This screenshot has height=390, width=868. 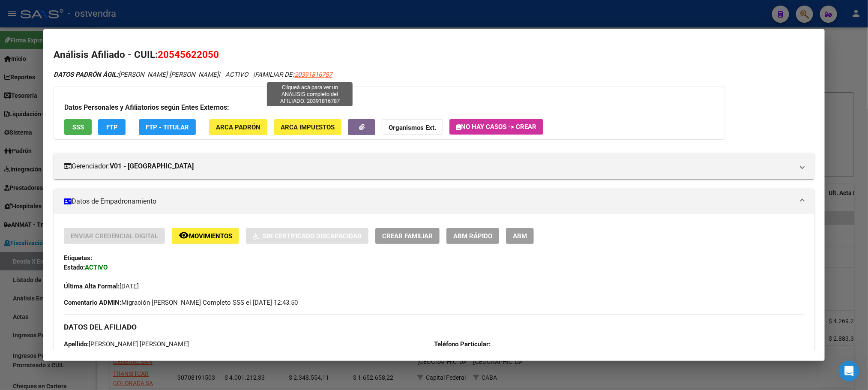 What do you see at coordinates (78, 258) in the screenshot?
I see `strong: Etiquetas:` at bounding box center [78, 258].